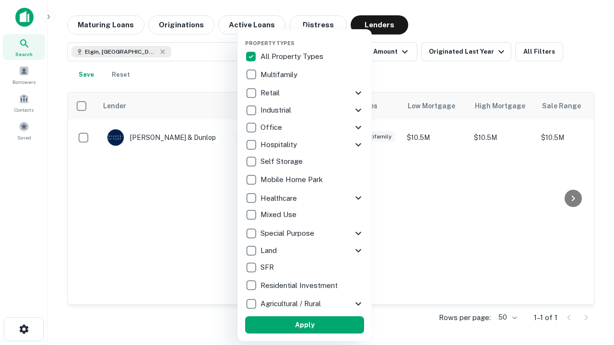  Describe the element at coordinates (304, 251) in the screenshot. I see `div: Land` at that location.